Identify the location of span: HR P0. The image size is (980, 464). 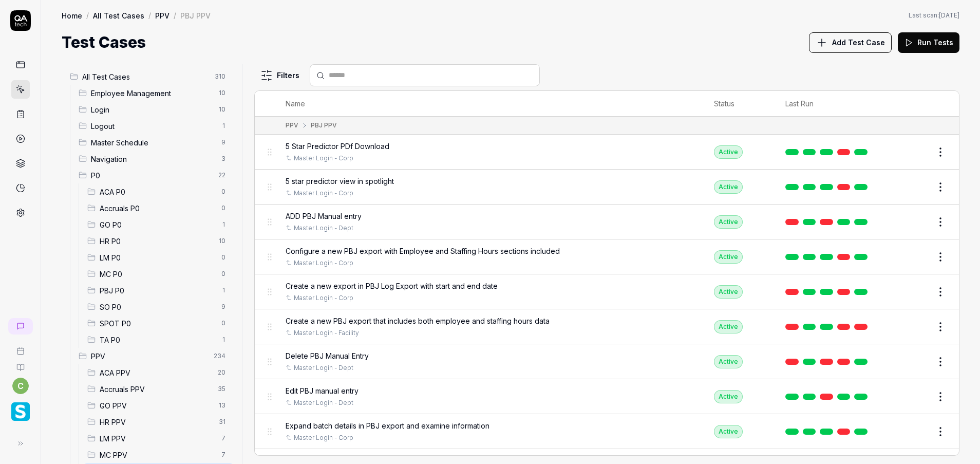
(156, 241).